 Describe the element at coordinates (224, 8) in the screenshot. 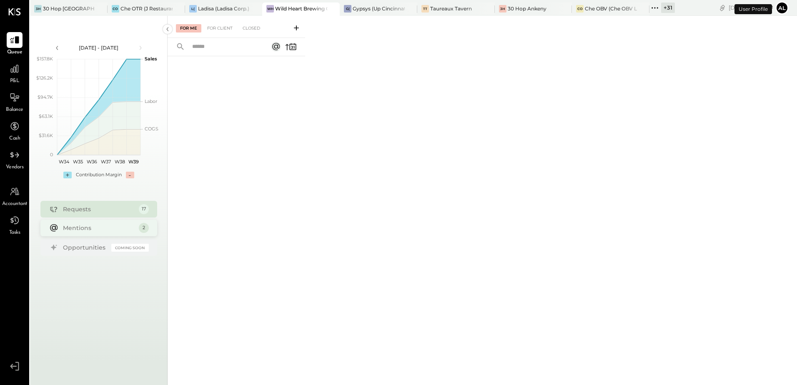

I see `div: Ladisa (Ladisa Corp.) - Ignite` at that location.